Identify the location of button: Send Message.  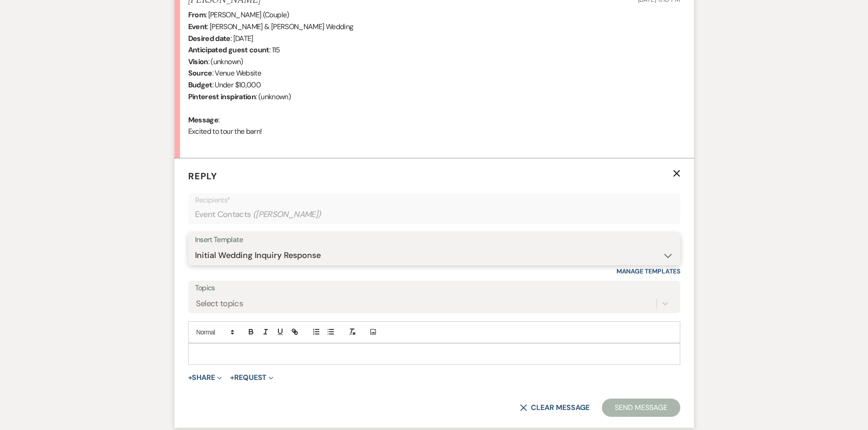
(641, 408).